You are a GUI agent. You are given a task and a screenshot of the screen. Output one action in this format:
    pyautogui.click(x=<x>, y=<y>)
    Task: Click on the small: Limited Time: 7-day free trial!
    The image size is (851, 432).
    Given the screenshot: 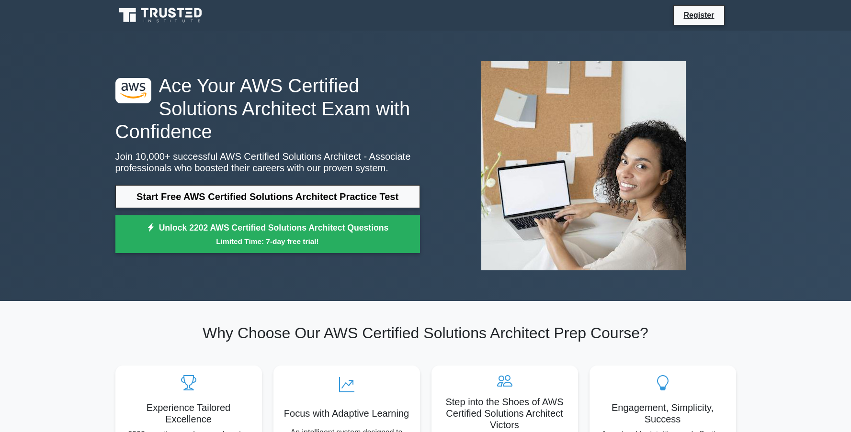 What is the action you would take?
    pyautogui.click(x=268, y=241)
    